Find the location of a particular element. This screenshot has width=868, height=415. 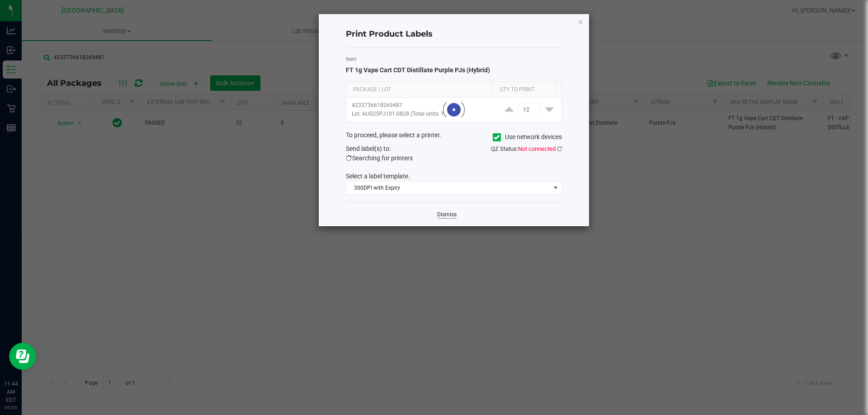

th: Qty to Print is located at coordinates (523, 90).